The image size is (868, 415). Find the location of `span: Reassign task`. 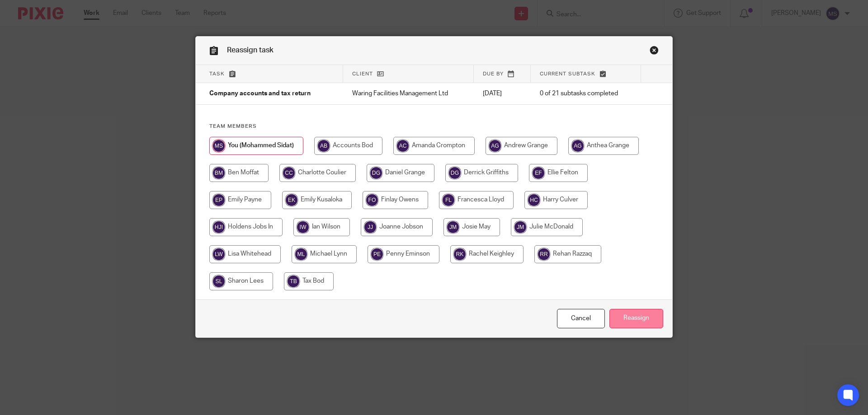

span: Reassign task is located at coordinates (250, 50).